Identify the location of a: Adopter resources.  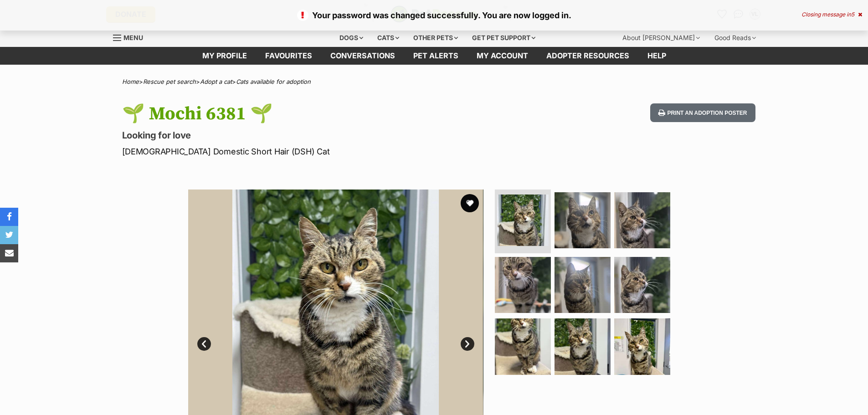
(588, 55).